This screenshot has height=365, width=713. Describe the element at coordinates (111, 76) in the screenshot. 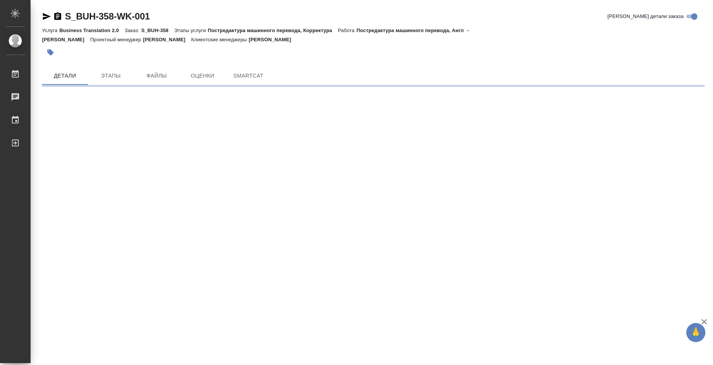

I see `span: Этапы` at that location.